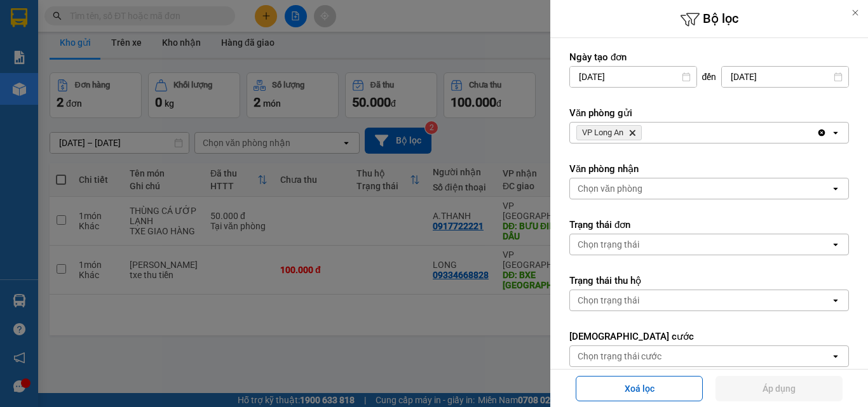 The width and height of the screenshot is (868, 407). What do you see at coordinates (821, 133) in the screenshot?
I see `svg: Clear all` at bounding box center [821, 133].